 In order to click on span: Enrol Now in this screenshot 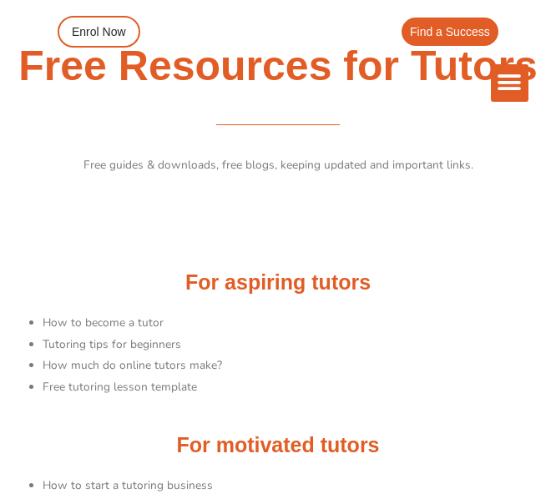, I will do `click(98, 32)`.